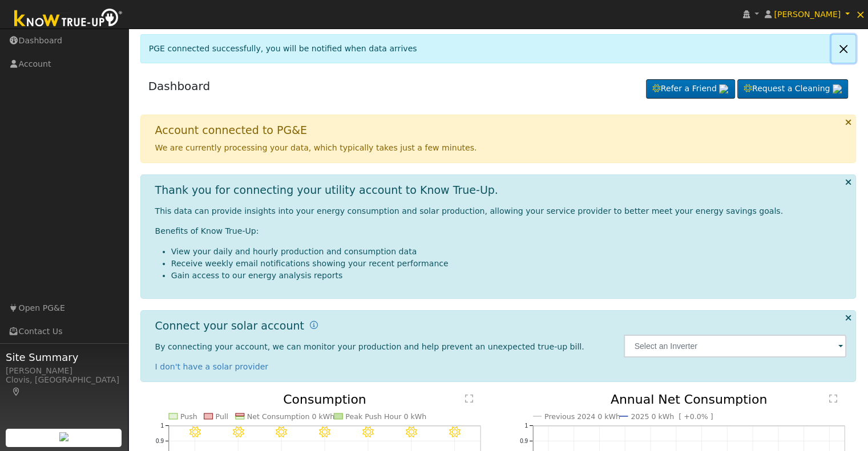 Image resolution: width=868 pixels, height=451 pixels. What do you see at coordinates (282, 433) in the screenshot?
I see `i: 8/10 - Clear` at bounding box center [282, 433].